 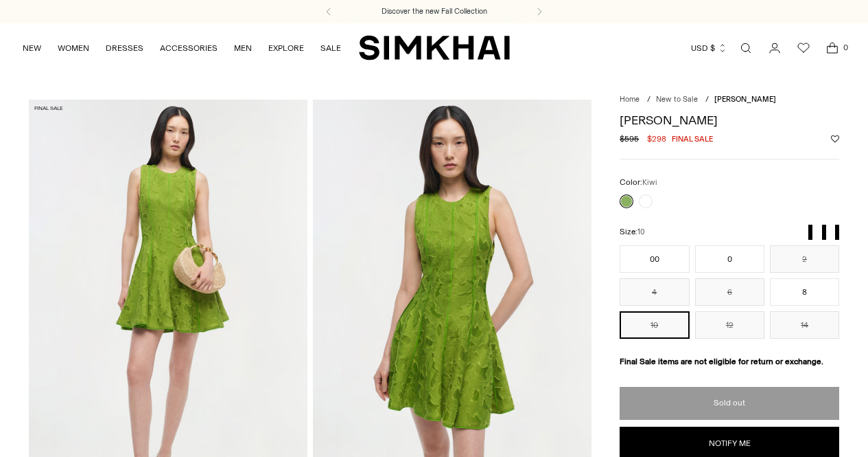 I want to click on span: $298, so click(x=656, y=139).